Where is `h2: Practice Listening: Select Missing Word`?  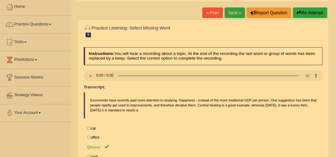
h2: Practice Listening: Select Missing Word is located at coordinates (158, 31).